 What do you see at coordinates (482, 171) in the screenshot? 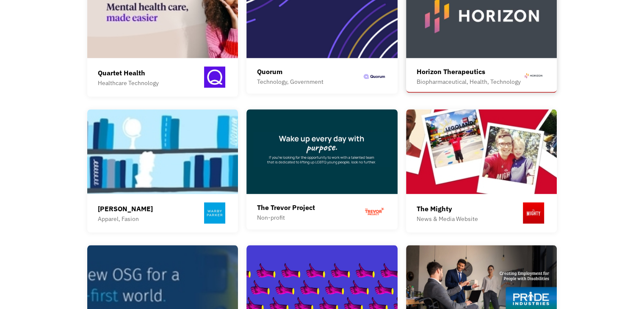
I see `a: The MightyNews & Media Website` at bounding box center [482, 171].